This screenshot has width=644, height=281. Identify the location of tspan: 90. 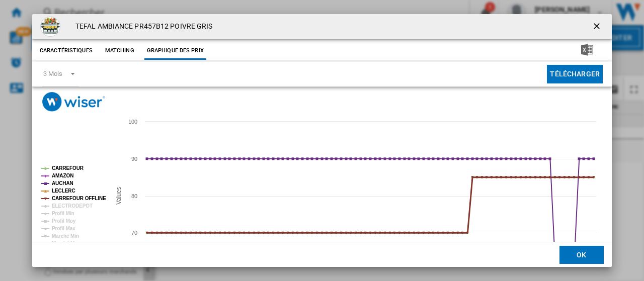
(134, 159).